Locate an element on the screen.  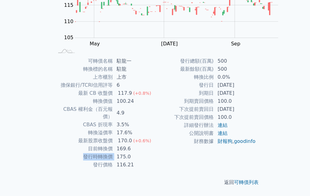
tspan: 115 is located at coordinates (69, 5).